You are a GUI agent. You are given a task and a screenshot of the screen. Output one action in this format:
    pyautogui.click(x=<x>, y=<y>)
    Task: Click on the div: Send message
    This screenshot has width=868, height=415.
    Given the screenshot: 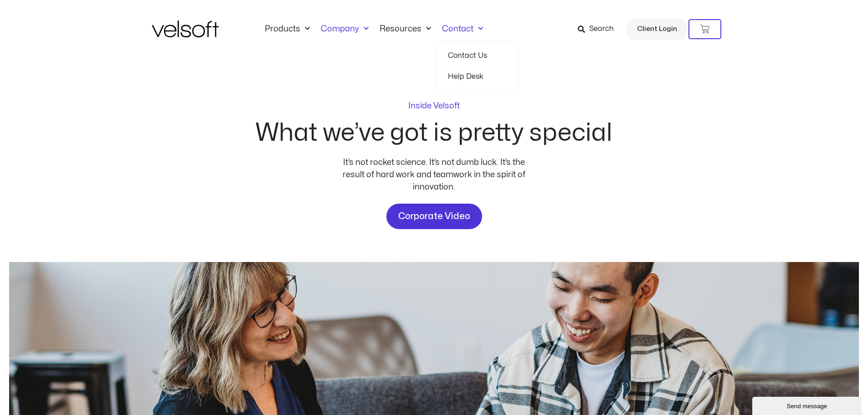 What is the action you would take?
    pyautogui.click(x=55, y=11)
    